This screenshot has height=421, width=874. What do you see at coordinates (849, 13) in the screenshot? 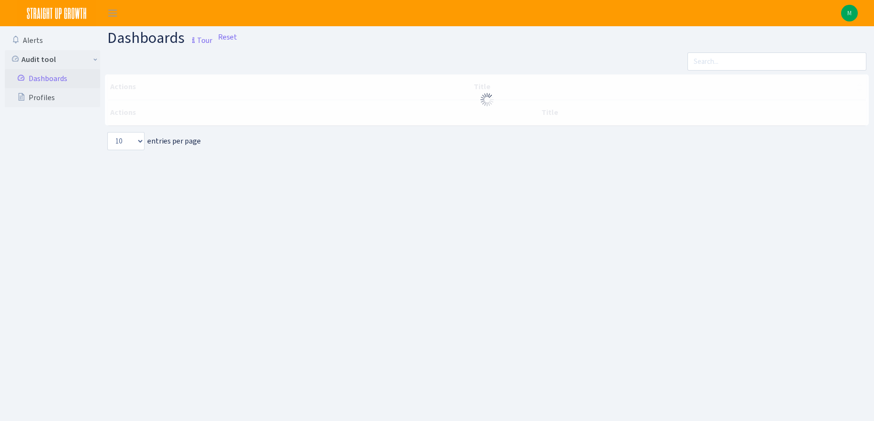
I see `a: M` at bounding box center [849, 13].